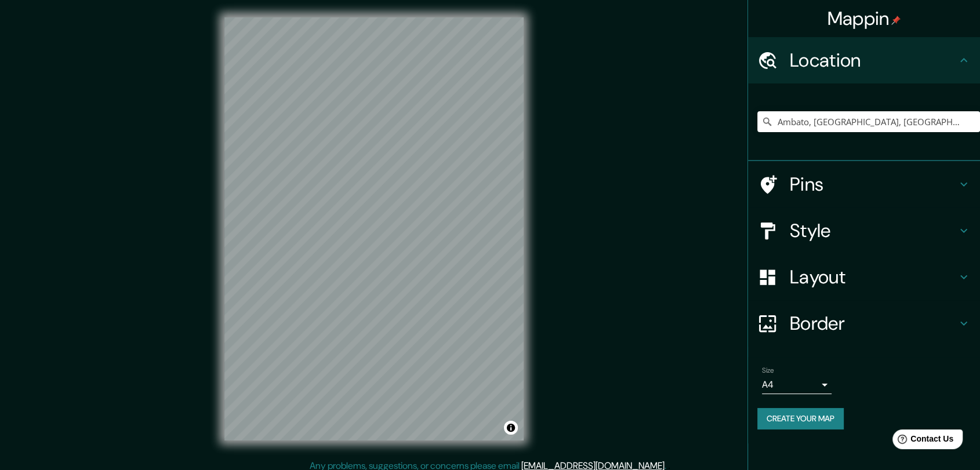  I want to click on img: pin-icon.png, so click(896, 20).